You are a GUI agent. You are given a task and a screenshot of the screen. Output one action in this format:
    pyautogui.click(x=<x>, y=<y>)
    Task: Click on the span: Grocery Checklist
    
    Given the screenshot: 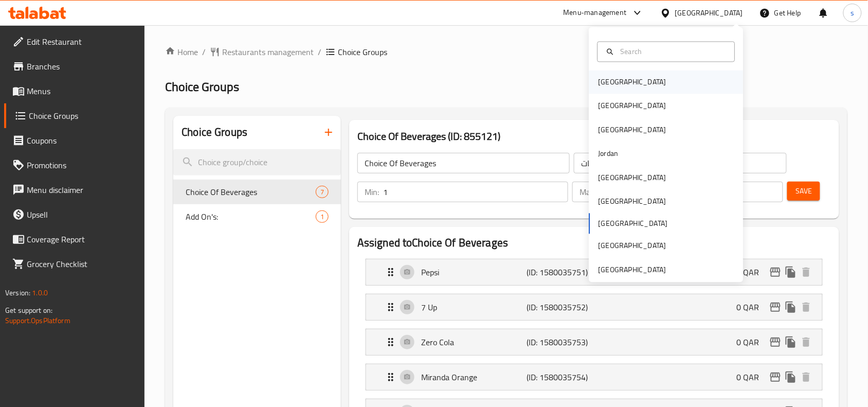 What is the action you would take?
    pyautogui.click(x=82, y=264)
    